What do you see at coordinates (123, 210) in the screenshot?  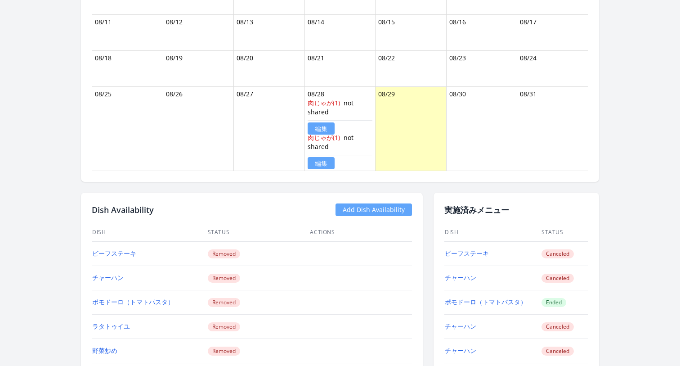 I see `h2: Dish Availability` at bounding box center [123, 210].